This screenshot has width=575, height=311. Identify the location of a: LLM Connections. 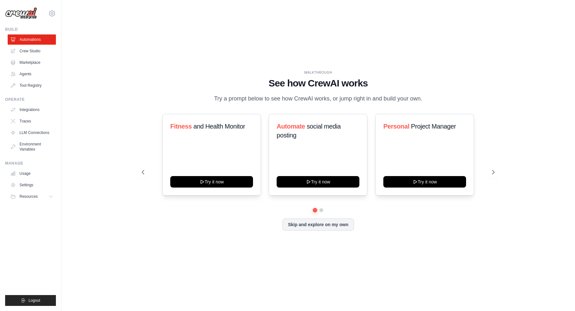
(32, 133).